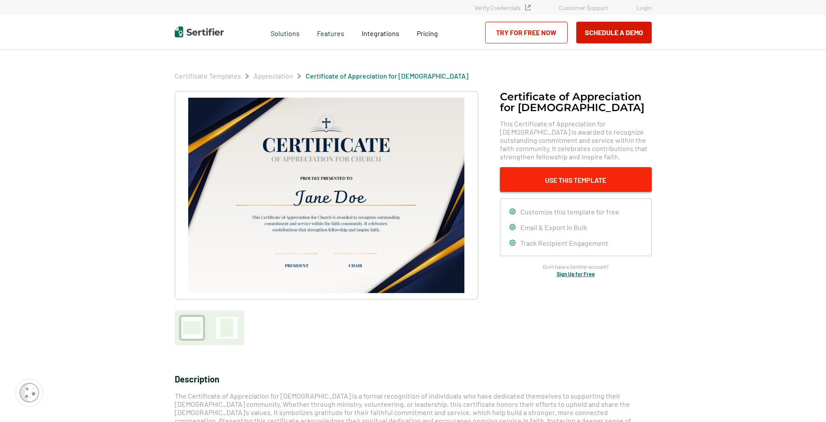  I want to click on a: Certificate Templates, so click(208, 75).